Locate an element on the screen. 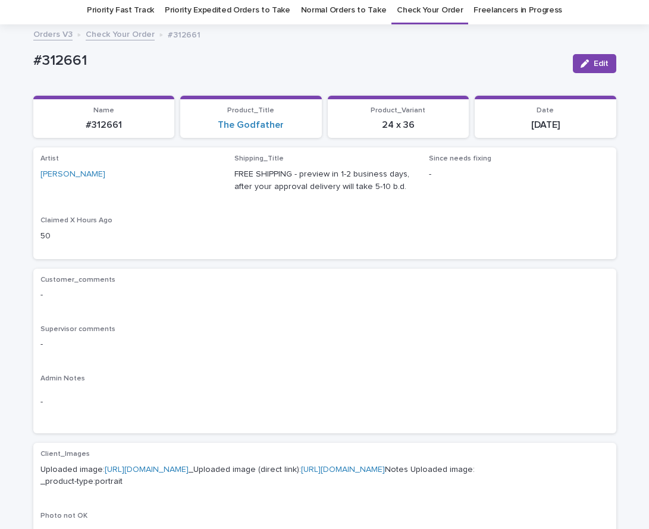 The width and height of the screenshot is (649, 529). span: Product_Title is located at coordinates (250, 111).